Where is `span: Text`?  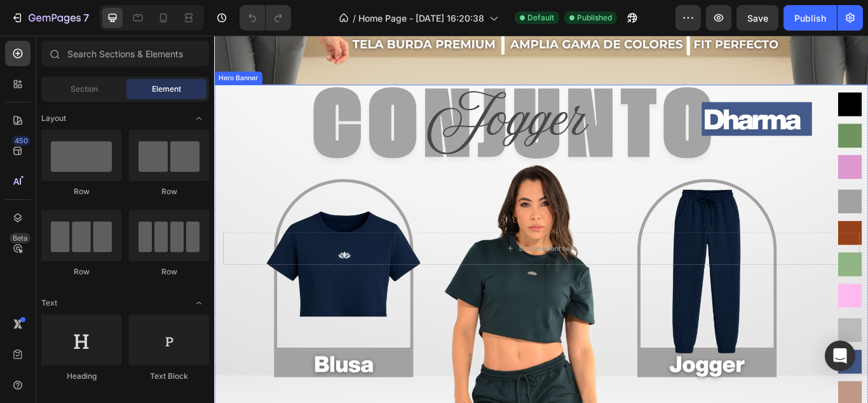 span: Text is located at coordinates (49, 303).